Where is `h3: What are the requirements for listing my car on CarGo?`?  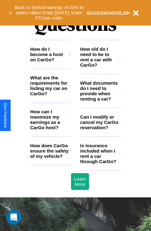
h3: What are the requirements for listing my car on CarGo? is located at coordinates (49, 86).